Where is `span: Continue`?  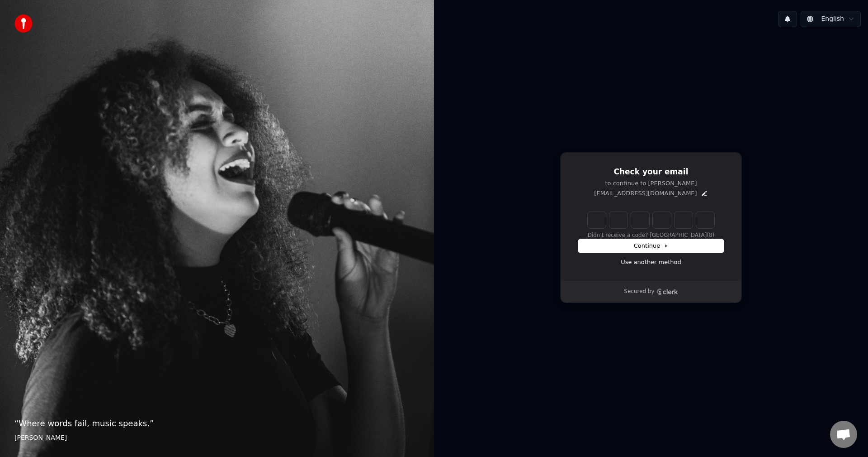 span: Continue is located at coordinates (651, 245).